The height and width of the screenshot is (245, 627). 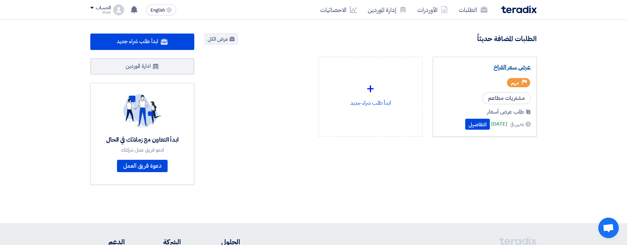 What do you see at coordinates (100, 12) in the screenshot?
I see `div: Wael` at bounding box center [100, 12].